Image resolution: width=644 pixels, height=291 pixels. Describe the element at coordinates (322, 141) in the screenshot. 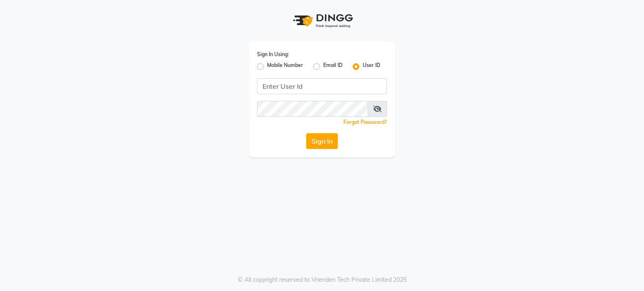

I see `button: Sign In` at that location.